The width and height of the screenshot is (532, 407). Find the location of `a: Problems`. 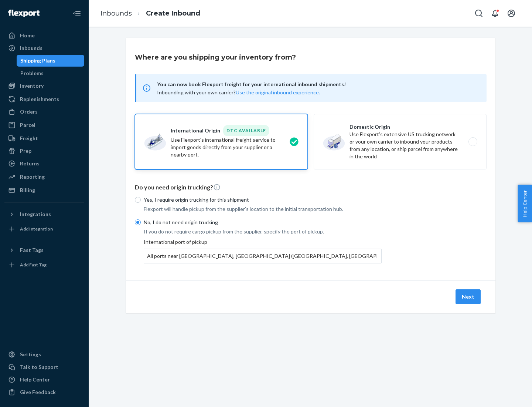

a: Problems is located at coordinates (51, 73).